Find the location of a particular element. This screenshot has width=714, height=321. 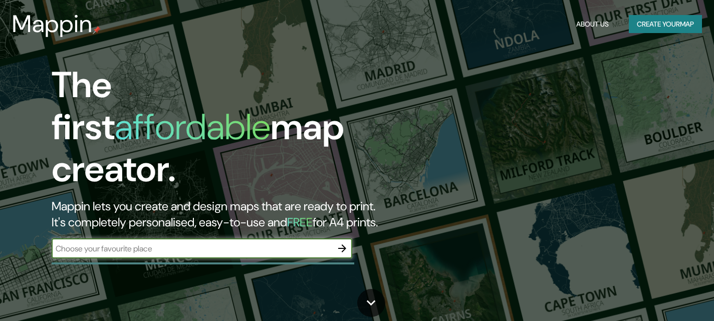

h1: affordable is located at coordinates (192, 127).